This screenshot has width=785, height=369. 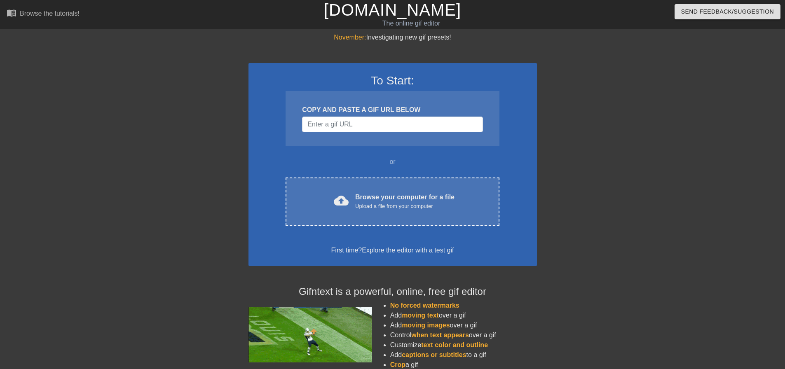 What do you see at coordinates (393, 81) in the screenshot?
I see `h3: To Start:` at bounding box center [393, 81].